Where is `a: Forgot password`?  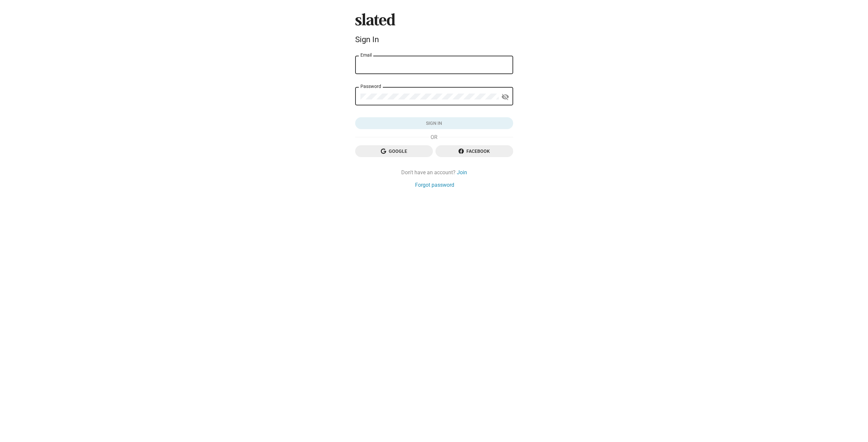
a: Forgot password is located at coordinates (435, 185).